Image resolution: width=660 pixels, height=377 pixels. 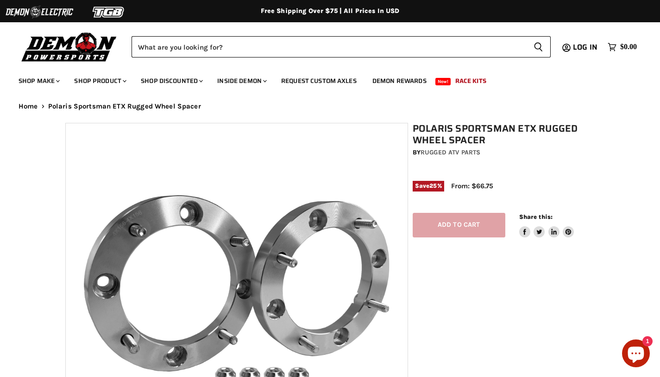 I want to click on ul: Main menu, so click(x=323, y=79).